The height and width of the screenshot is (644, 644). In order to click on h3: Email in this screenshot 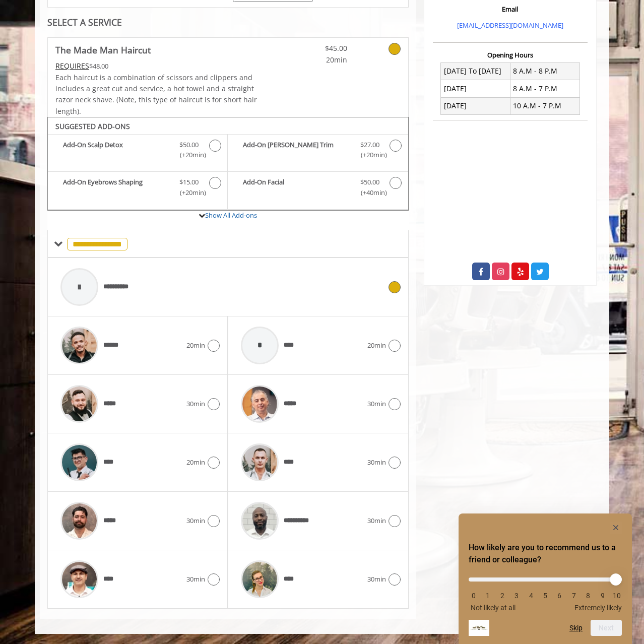, I will do `click(509, 9)`.